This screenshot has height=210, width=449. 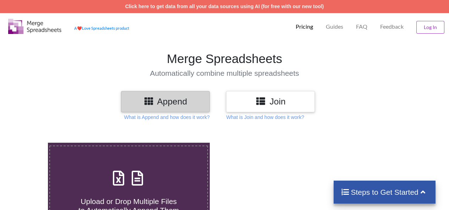 What do you see at coordinates (361, 27) in the screenshot?
I see `p: FAQ` at bounding box center [361, 27].